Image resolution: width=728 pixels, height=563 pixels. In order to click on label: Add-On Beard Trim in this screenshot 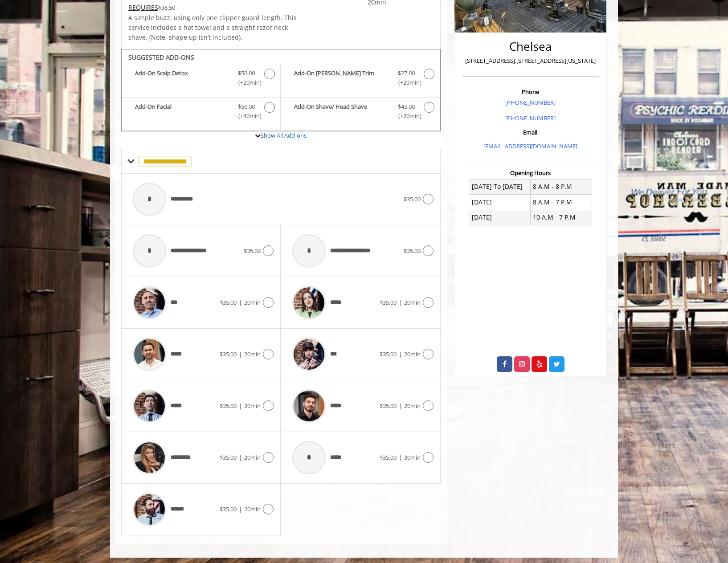, I will do `click(360, 79)`.